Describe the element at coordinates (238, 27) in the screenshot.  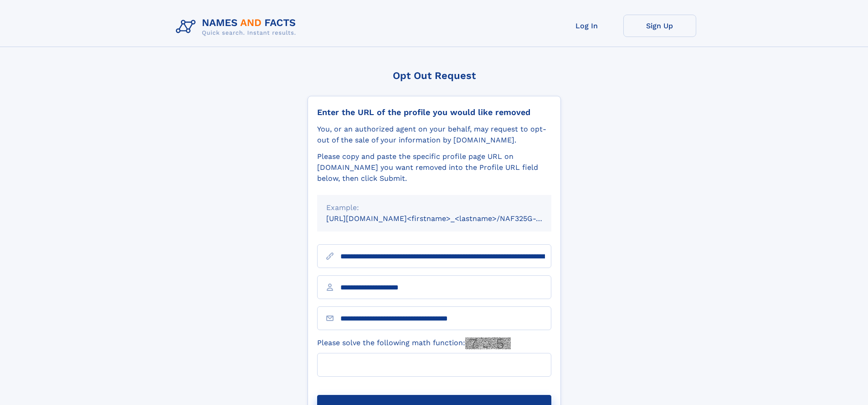
I see `img: Logo Names and Facts` at that location.